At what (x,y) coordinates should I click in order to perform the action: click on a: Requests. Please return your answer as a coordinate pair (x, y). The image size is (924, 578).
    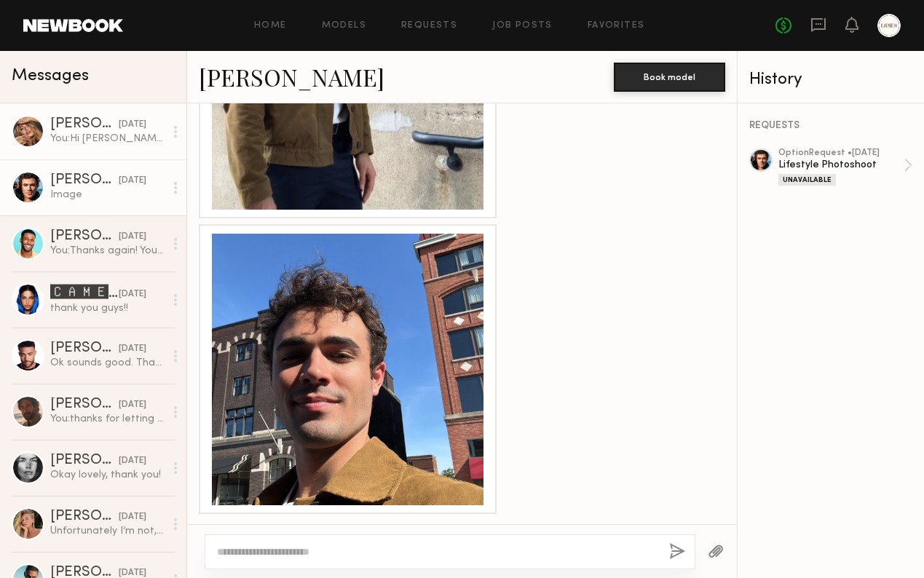
    Looking at the image, I should click on (429, 26).